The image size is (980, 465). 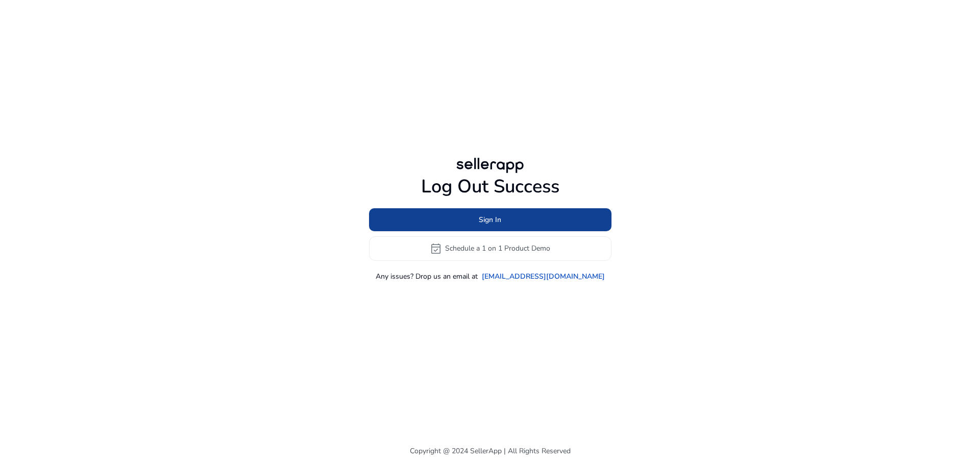 I want to click on h1: Log Out Success, so click(x=490, y=187).